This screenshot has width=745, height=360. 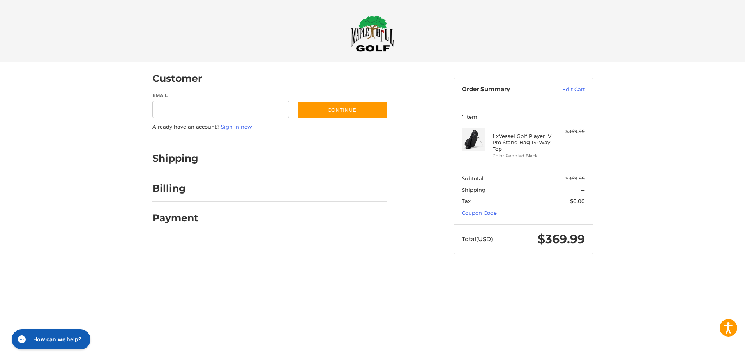 I want to click on a: Edit Cart, so click(x=565, y=90).